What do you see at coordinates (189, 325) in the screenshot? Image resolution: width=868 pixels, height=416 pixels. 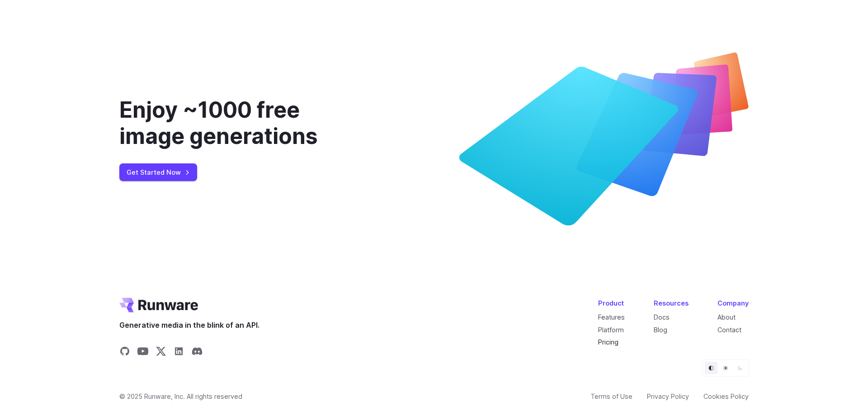 I see `span: Generative media in the blink of an API.` at bounding box center [189, 325].